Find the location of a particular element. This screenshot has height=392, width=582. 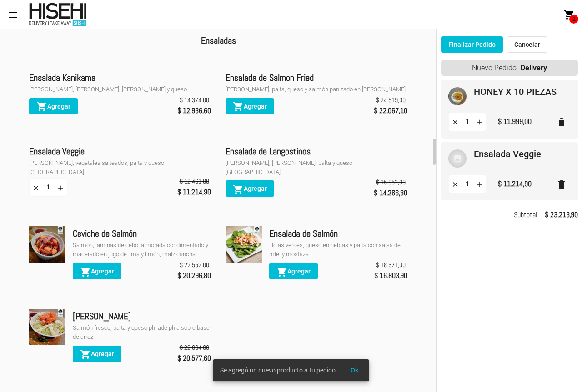

div: Ensalada Kanikama is located at coordinates (120, 78).